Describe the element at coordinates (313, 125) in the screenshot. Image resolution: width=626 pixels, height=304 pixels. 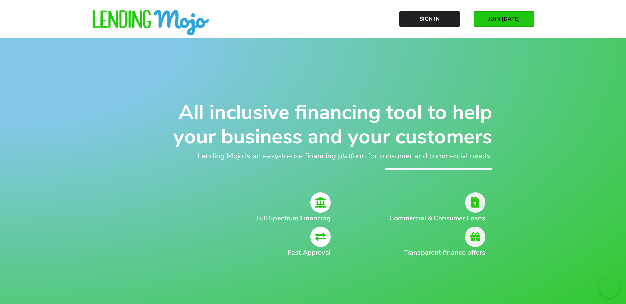
I see `h1: All inclusive financing tool to help your business and your customers` at that location.